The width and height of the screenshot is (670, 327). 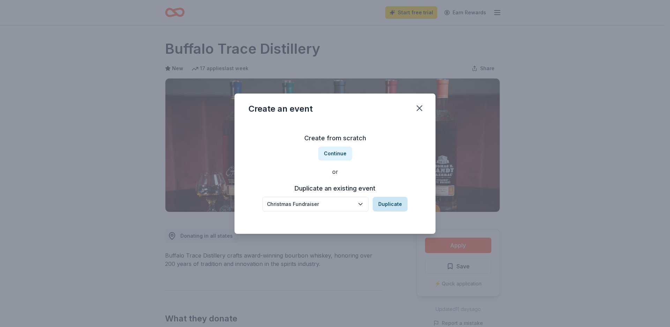 I want to click on div: Christmas Fundraiser, so click(x=311, y=204).